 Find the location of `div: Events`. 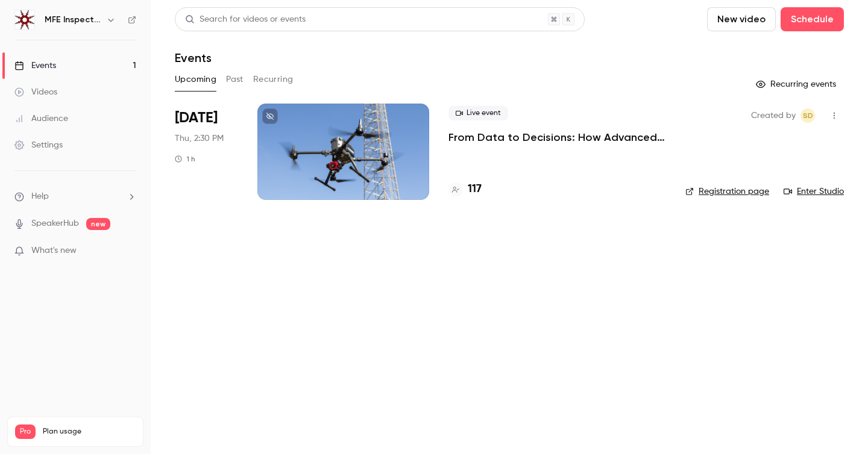

div: Events is located at coordinates (35, 66).